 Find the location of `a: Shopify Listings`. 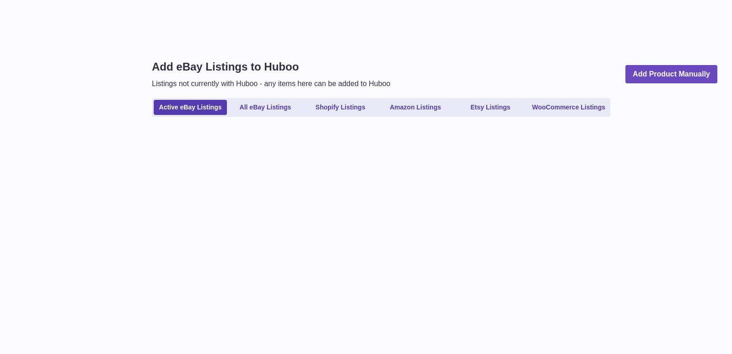

a: Shopify Listings is located at coordinates (341, 107).